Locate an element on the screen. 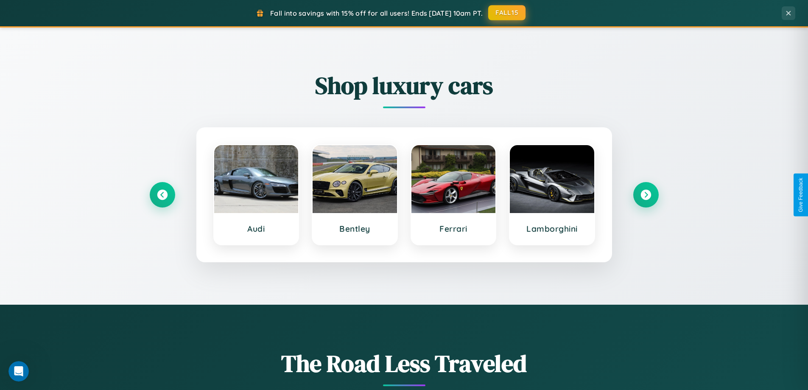 Image resolution: width=808 pixels, height=390 pixels. h3: Audi is located at coordinates (256, 229).